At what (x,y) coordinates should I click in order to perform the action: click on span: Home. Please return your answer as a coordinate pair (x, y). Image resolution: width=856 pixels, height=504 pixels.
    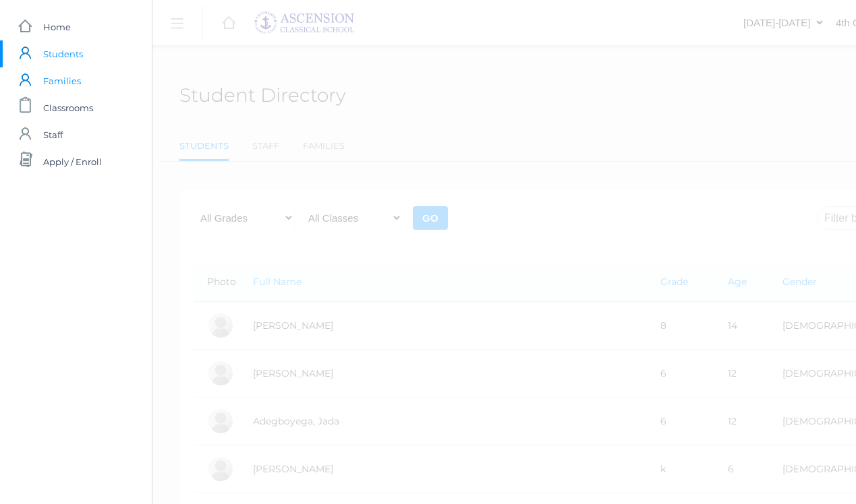
    Looking at the image, I should click on (57, 27).